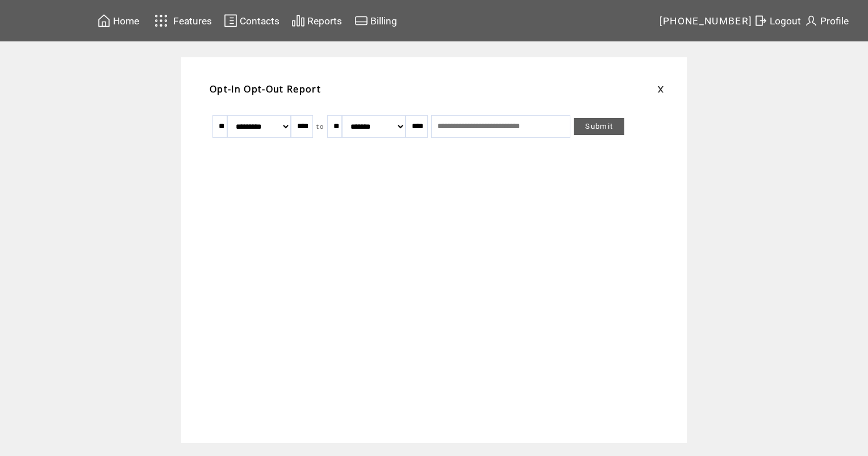 The height and width of the screenshot is (456, 868). I want to click on img: profile.svg, so click(811, 21).